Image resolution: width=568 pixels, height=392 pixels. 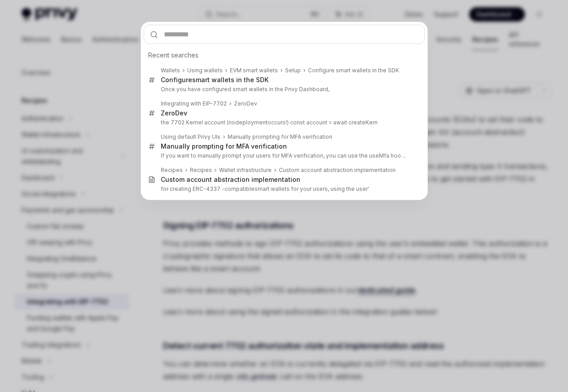 What do you see at coordinates (191, 137) in the screenshot?
I see `div: Using default Privy UIs` at bounding box center [191, 137].